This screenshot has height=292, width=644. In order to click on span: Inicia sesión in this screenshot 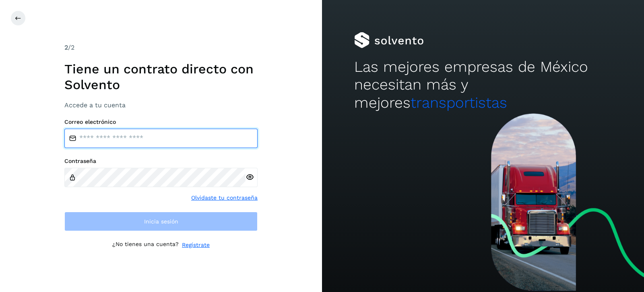, I will do `click(161, 221)`.